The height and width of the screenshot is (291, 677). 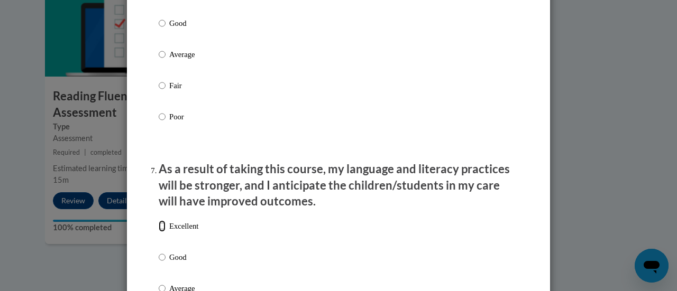 I want to click on input: Fair, so click(x=162, y=86).